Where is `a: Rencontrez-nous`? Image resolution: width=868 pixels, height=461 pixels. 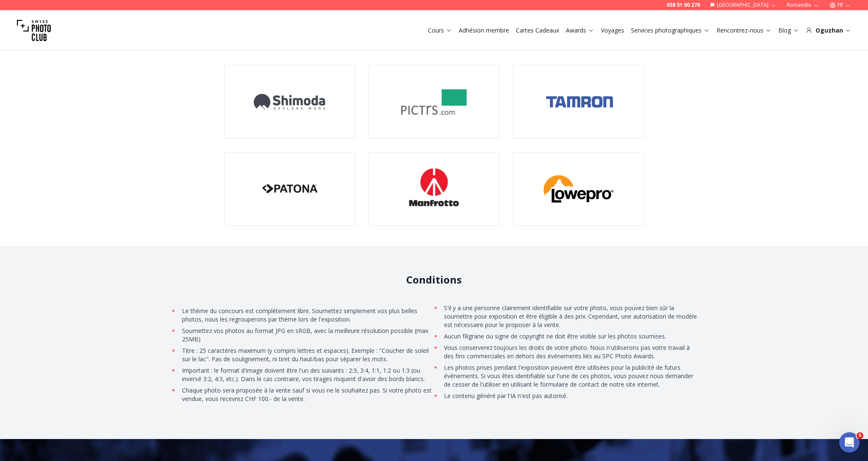 a: Rencontrez-nous is located at coordinates (744, 30).